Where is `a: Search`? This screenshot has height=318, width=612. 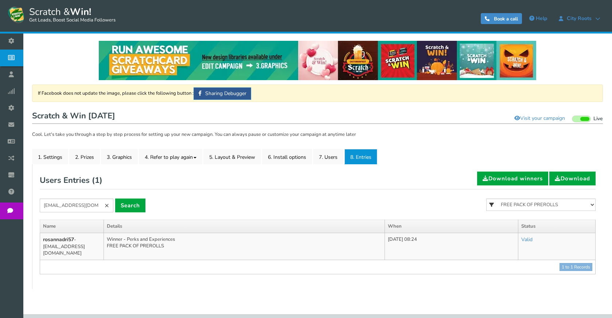 a: Search is located at coordinates (130, 206).